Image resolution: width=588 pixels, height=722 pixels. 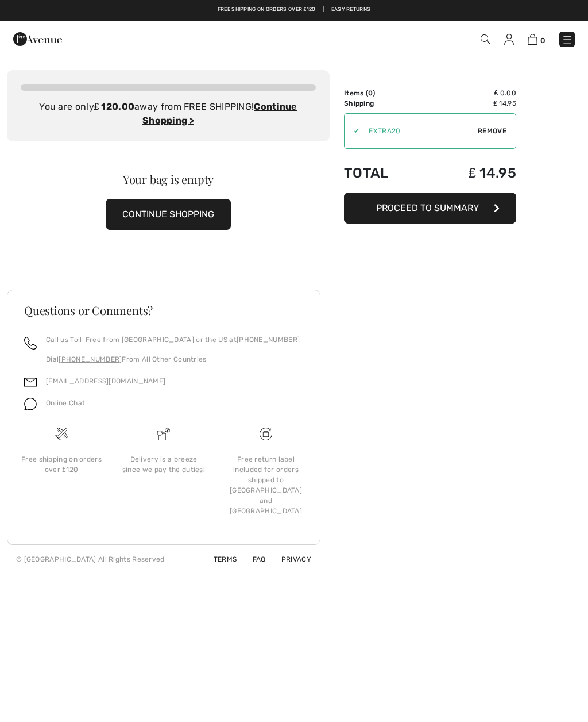 What do you see at coordinates (267, 10) in the screenshot?
I see `a: Free shipping on orders over ₤120` at bounding box center [267, 10].